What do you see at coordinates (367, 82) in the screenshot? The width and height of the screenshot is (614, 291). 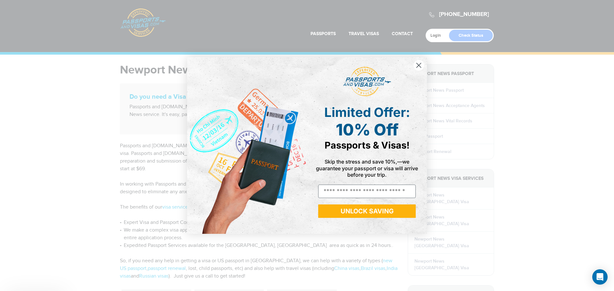 I see `img: passports and visas` at bounding box center [367, 82].